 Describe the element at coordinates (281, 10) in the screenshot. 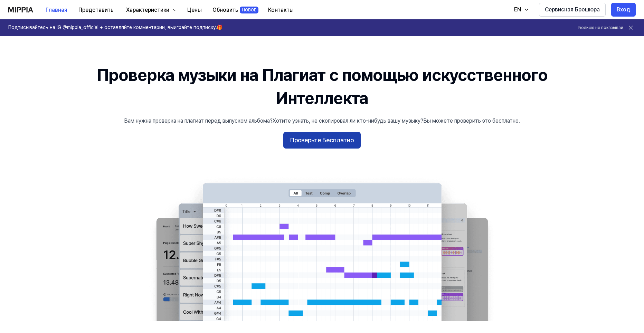

I see `a: Контакты` at that location.